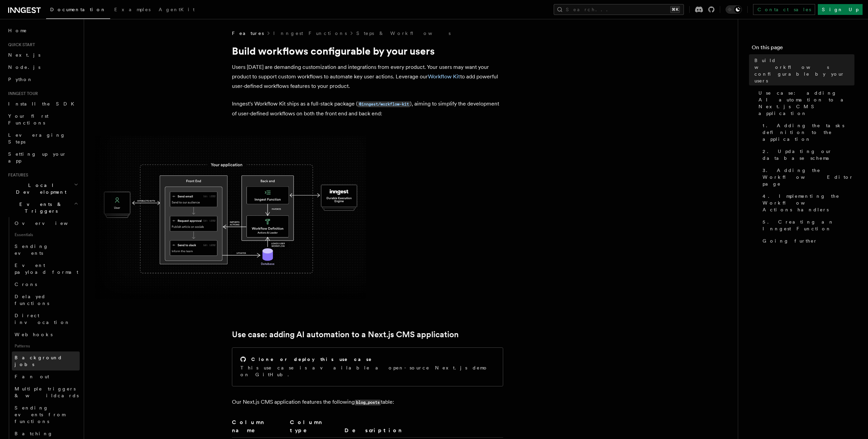 The image size is (868, 439). What do you see at coordinates (231, 217) in the screenshot?
I see `img: The Workflow Kit provides a Workflow Engine to compose workflow actions on the back end and a set...` at bounding box center [231, 217].